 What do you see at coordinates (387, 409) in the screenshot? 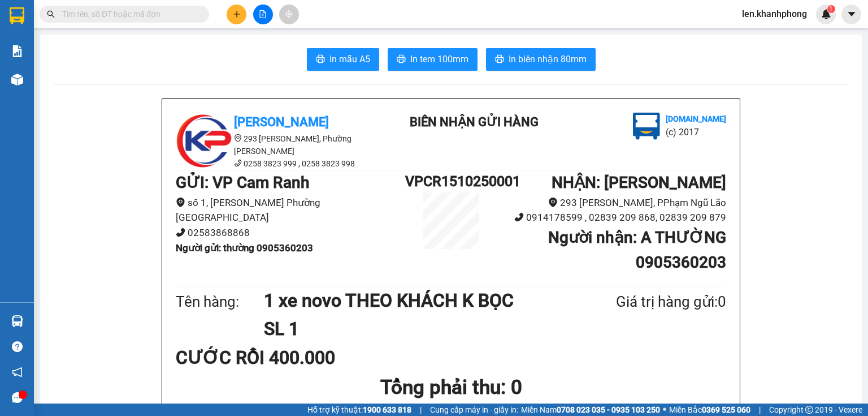
I see `strong: 1900 633 818` at bounding box center [387, 409].